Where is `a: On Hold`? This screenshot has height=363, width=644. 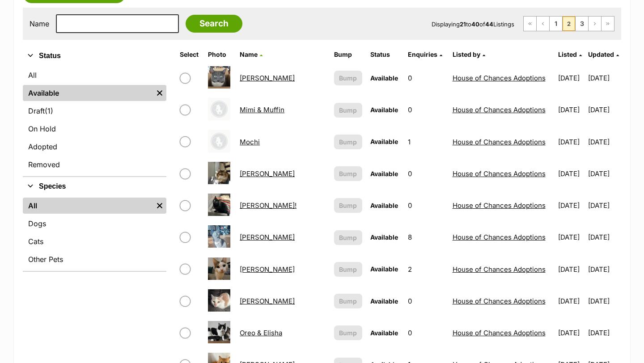
a: On Hold is located at coordinates (95, 129).